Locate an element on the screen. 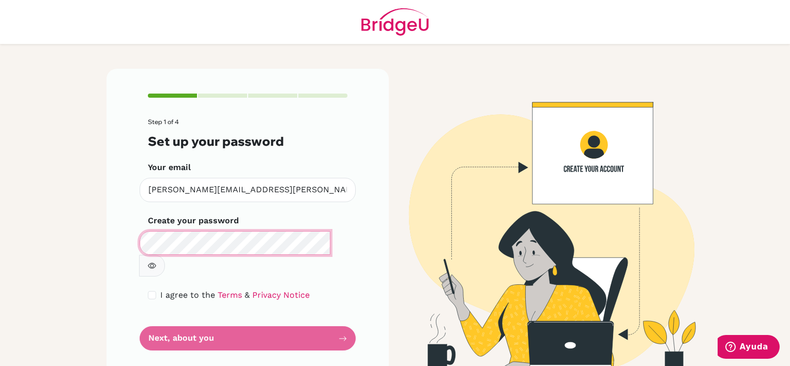 The image size is (790, 366). label: Your email is located at coordinates (169, 167).